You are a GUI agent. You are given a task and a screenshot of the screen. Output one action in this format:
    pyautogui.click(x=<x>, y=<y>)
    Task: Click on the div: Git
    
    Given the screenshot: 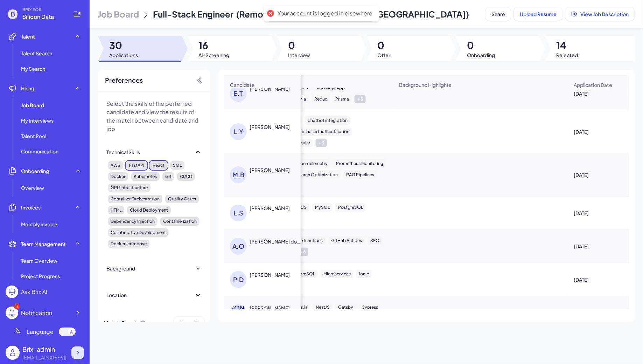 What is the action you would take?
    pyautogui.click(x=169, y=177)
    